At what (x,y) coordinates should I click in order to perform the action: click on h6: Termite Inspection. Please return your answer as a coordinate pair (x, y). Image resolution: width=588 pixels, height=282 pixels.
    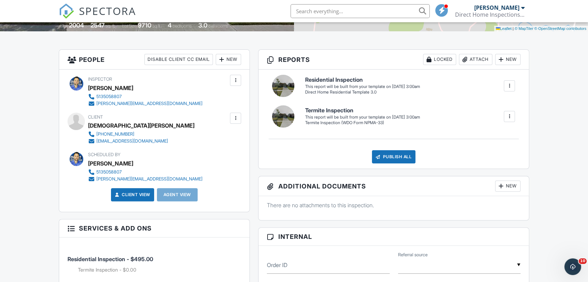
    Looking at the image, I should click on (362, 111).